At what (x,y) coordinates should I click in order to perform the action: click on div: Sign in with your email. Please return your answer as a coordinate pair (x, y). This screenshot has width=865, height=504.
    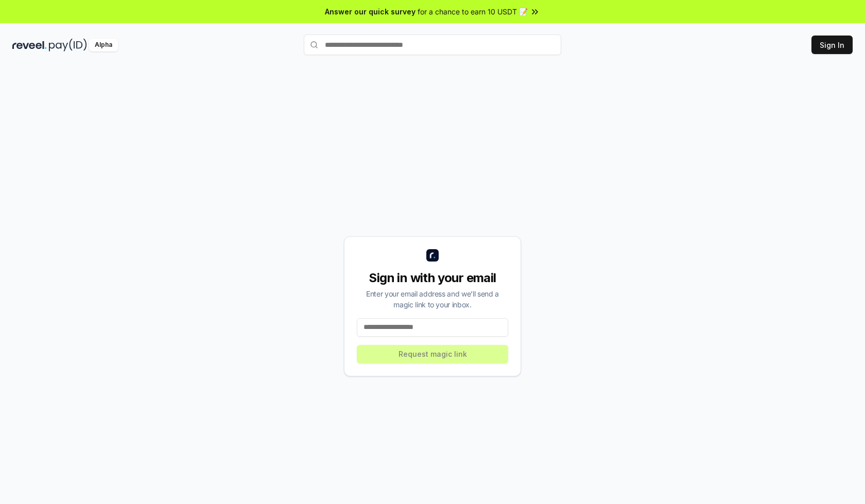
    Looking at the image, I should click on (432, 278).